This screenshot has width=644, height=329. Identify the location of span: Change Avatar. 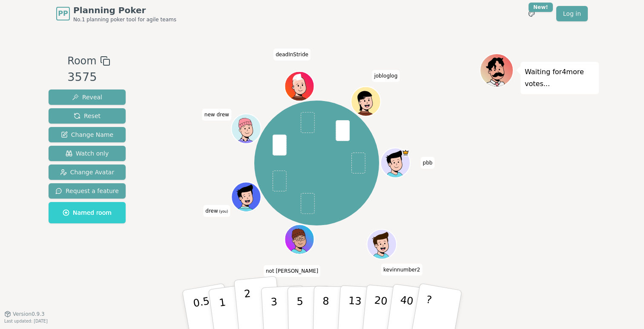
(87, 172).